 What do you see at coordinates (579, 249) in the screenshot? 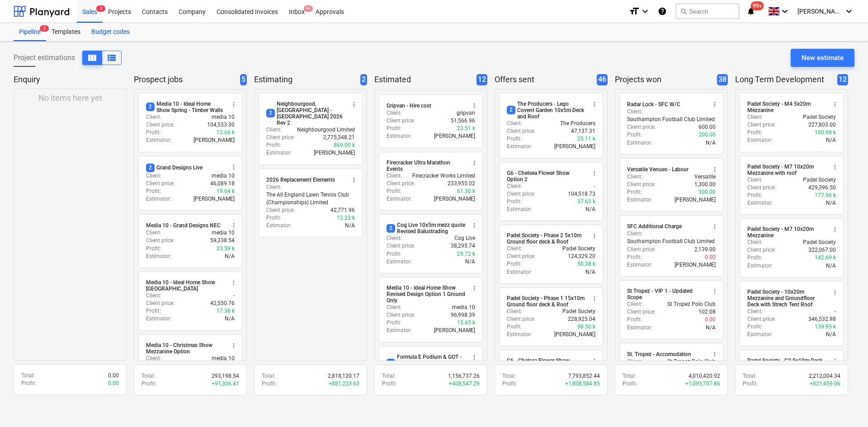
I see `p: Padel Society` at bounding box center [579, 249].